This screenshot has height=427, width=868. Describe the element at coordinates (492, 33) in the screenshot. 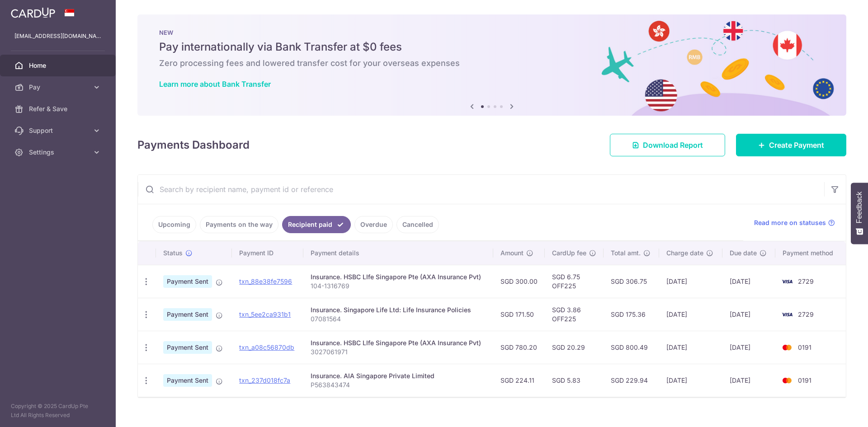

I see `p: NEW` at that location.